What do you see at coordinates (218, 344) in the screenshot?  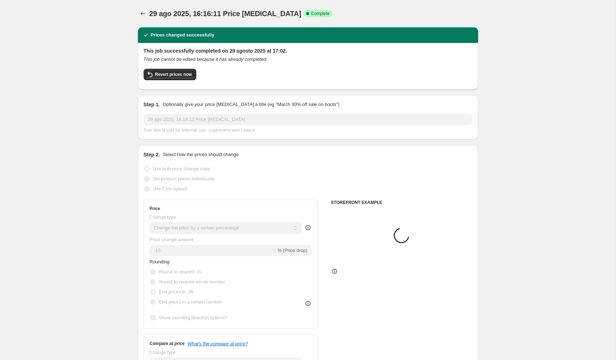 I see `i: What's the compare at price?` at bounding box center [218, 344].